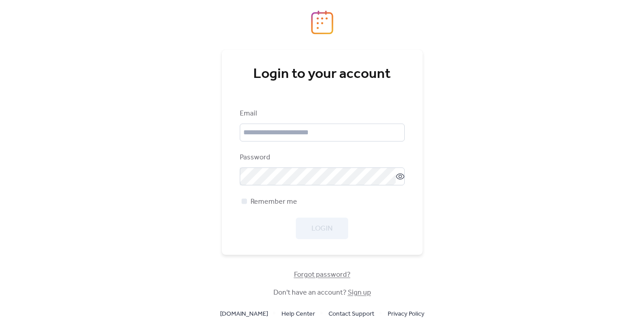  What do you see at coordinates (322, 275) in the screenshot?
I see `span: Forgot password?` at bounding box center [322, 275].